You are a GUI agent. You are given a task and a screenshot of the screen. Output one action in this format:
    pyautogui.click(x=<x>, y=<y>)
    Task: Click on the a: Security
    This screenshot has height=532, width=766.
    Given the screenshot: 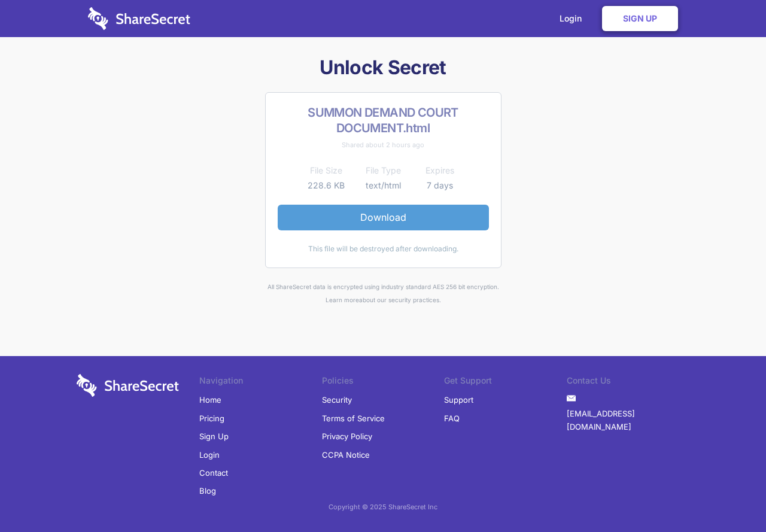 What is the action you would take?
    pyautogui.click(x=337, y=400)
    